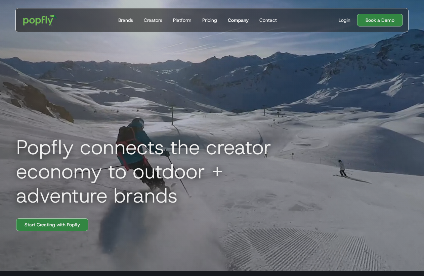  Describe the element at coordinates (268, 20) in the screenshot. I see `a: Contact` at that location.